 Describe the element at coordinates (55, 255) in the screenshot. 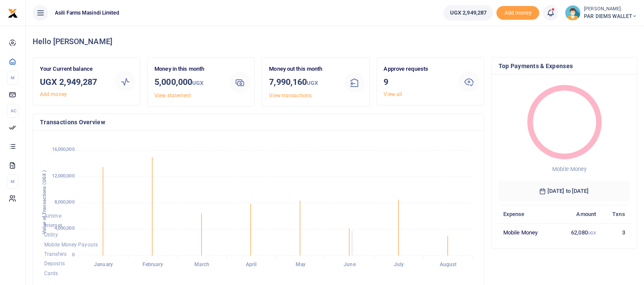

I see `span: Transfers` at that location.